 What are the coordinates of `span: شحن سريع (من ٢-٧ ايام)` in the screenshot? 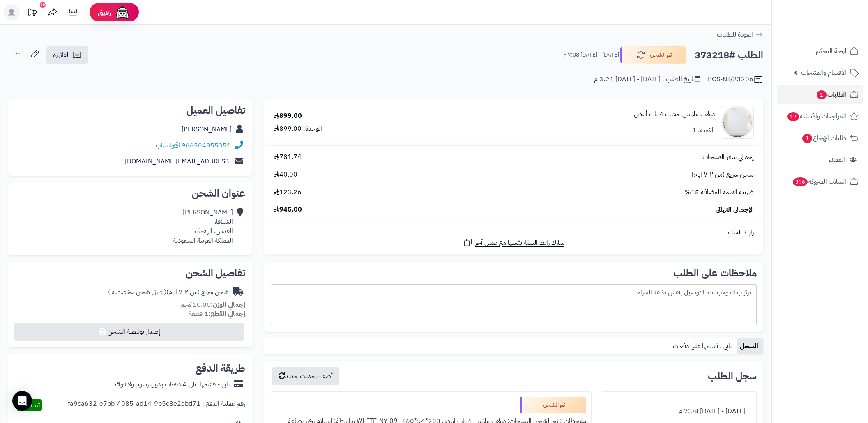 It's located at (723, 174).